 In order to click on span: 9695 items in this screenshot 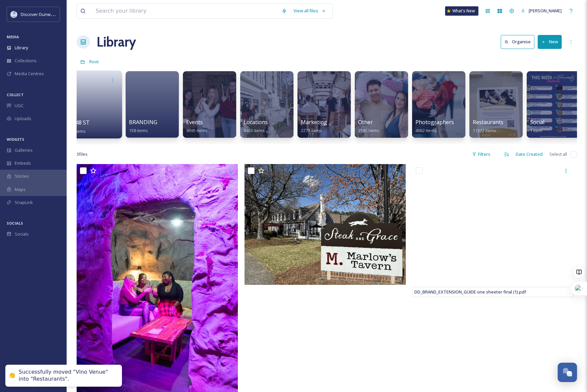, I will do `click(197, 130)`.